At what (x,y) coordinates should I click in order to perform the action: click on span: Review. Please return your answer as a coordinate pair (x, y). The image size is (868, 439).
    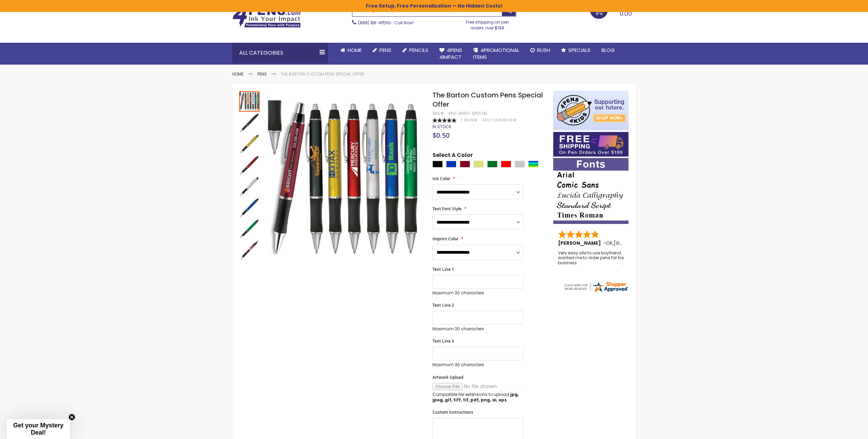
    Looking at the image, I should click on (471, 120).